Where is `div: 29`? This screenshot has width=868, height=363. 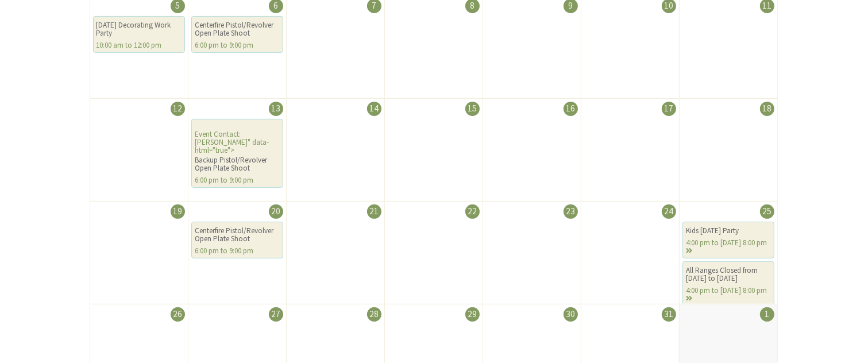
div: 29 is located at coordinates (473, 315).